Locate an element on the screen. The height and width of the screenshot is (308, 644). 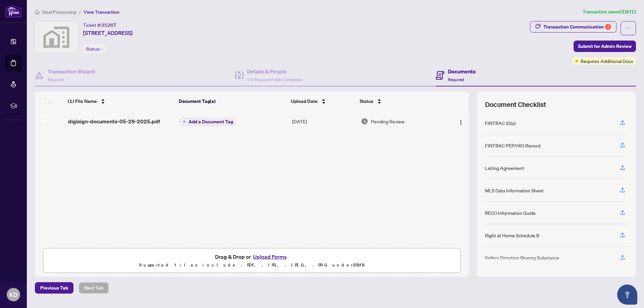
span: ellipsis is located at coordinates (628, 28).